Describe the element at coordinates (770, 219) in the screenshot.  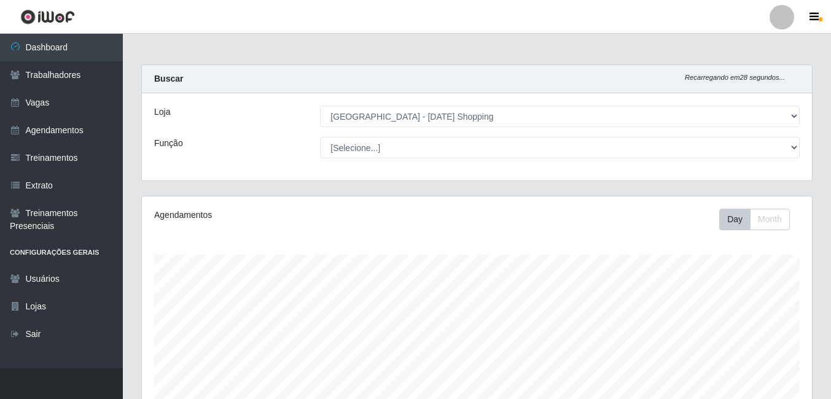
I see `button: Month` at that location.